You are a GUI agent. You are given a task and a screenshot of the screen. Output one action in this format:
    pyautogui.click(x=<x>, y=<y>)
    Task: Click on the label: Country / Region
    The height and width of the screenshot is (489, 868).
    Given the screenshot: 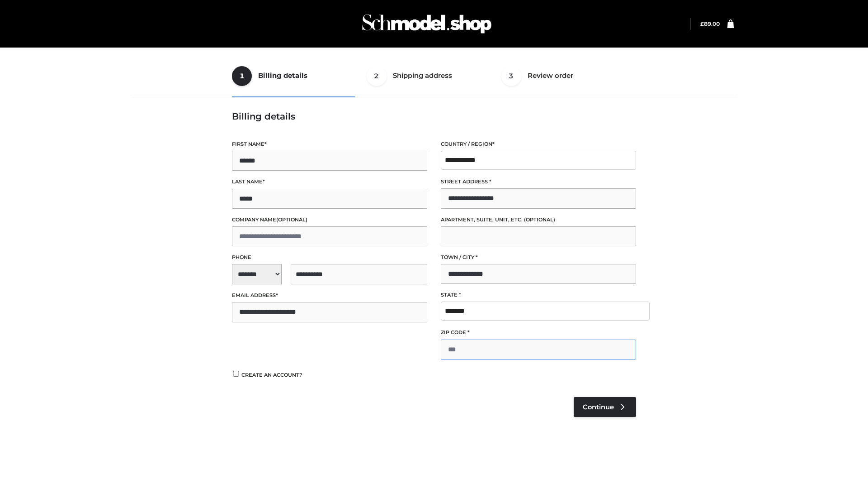 What is the action you would take?
    pyautogui.click(x=539, y=144)
    